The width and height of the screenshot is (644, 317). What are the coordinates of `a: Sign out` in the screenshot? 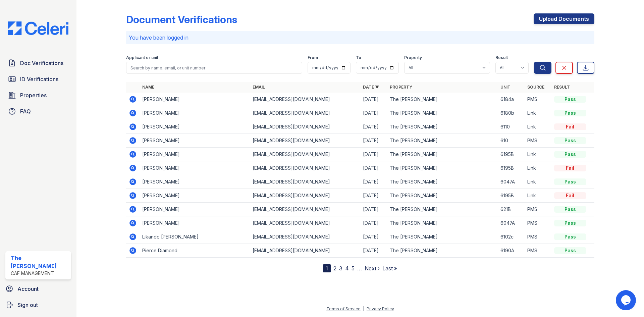 It's located at (38, 305).